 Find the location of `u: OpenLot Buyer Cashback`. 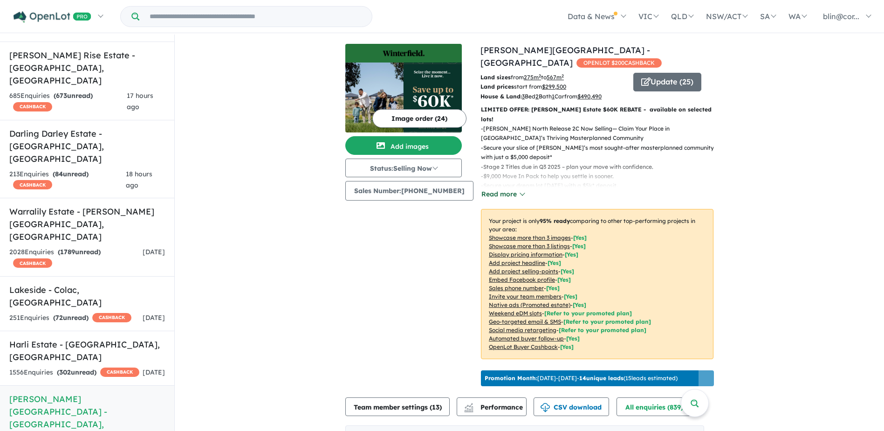

u: OpenLot Buyer Cashback is located at coordinates (524, 346).